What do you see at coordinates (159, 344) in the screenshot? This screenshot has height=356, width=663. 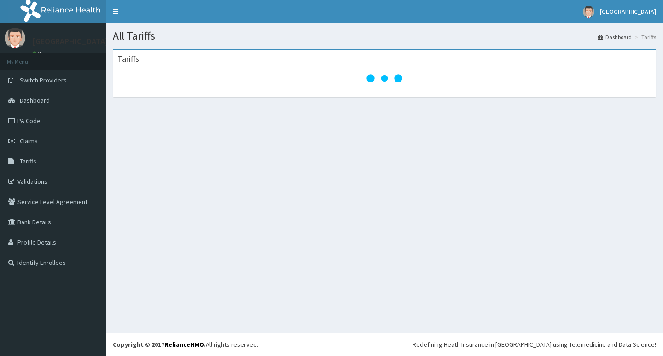 I see `strong: Copyright © 2017 .` at bounding box center [159, 344].